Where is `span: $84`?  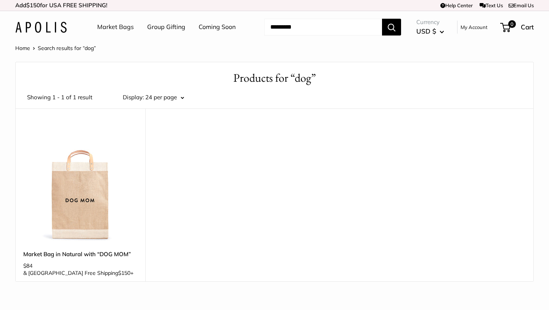 span: $84 is located at coordinates (28, 265).